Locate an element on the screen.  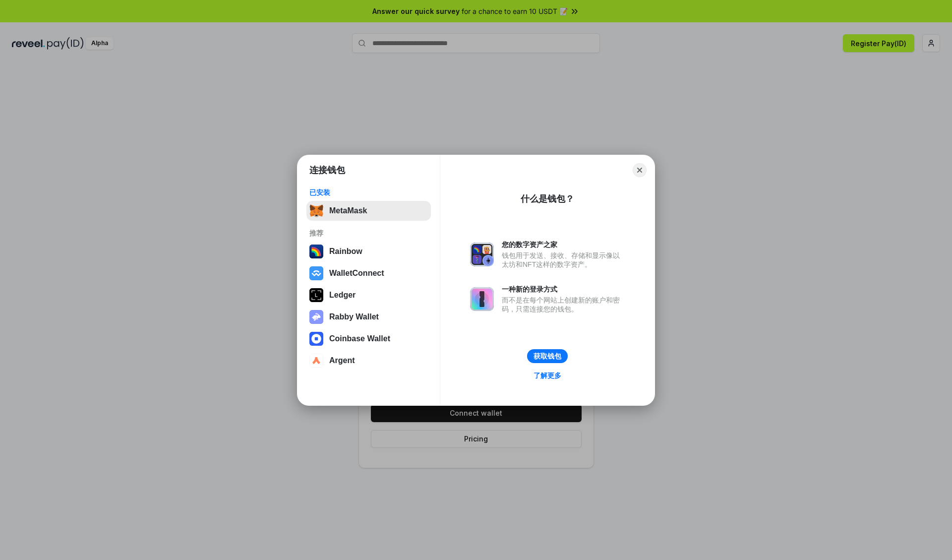
button: Argent is located at coordinates (369, 360).